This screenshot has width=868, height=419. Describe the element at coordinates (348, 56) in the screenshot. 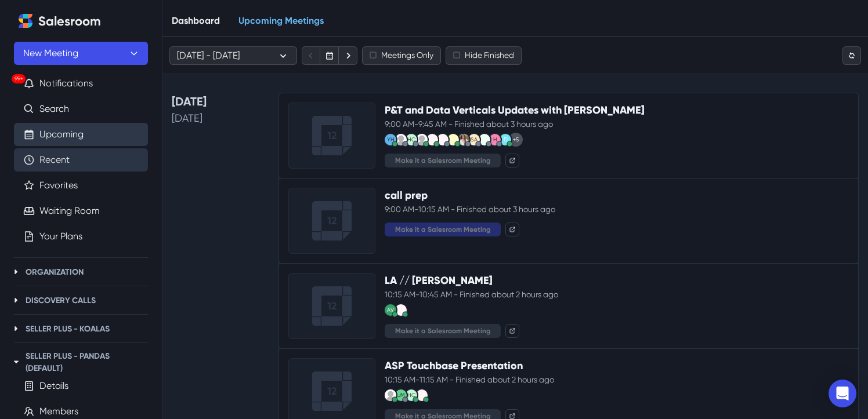

I see `button: Next week` at that location.